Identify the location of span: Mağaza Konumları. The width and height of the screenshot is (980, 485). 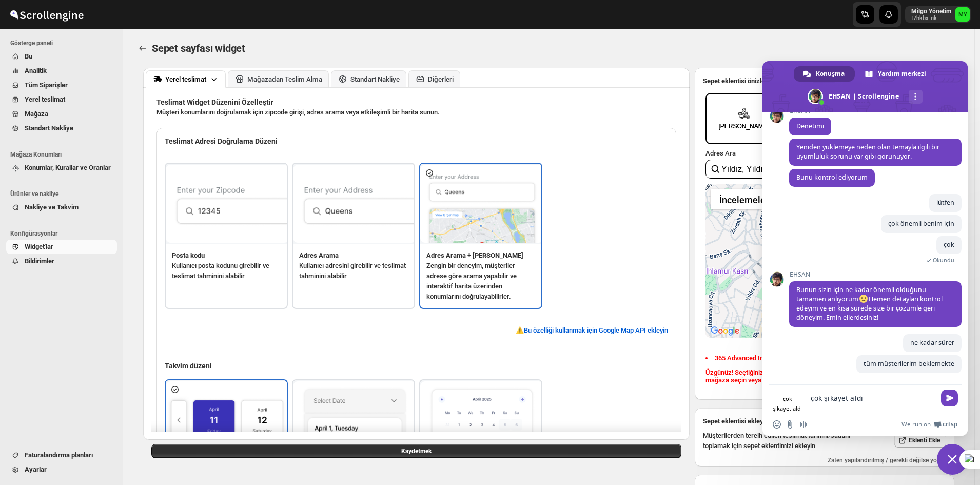
(64, 154).